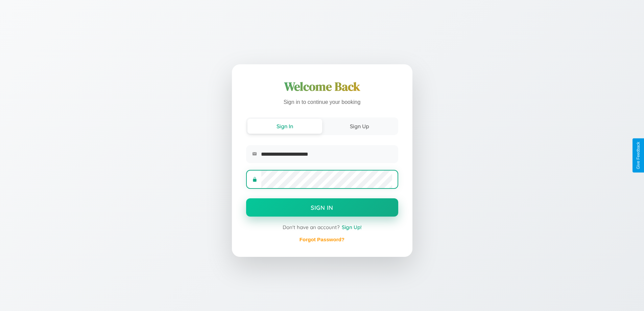 The image size is (644, 311). What do you see at coordinates (322, 227) in the screenshot?
I see `div: Don't have an account?` at bounding box center [322, 227].